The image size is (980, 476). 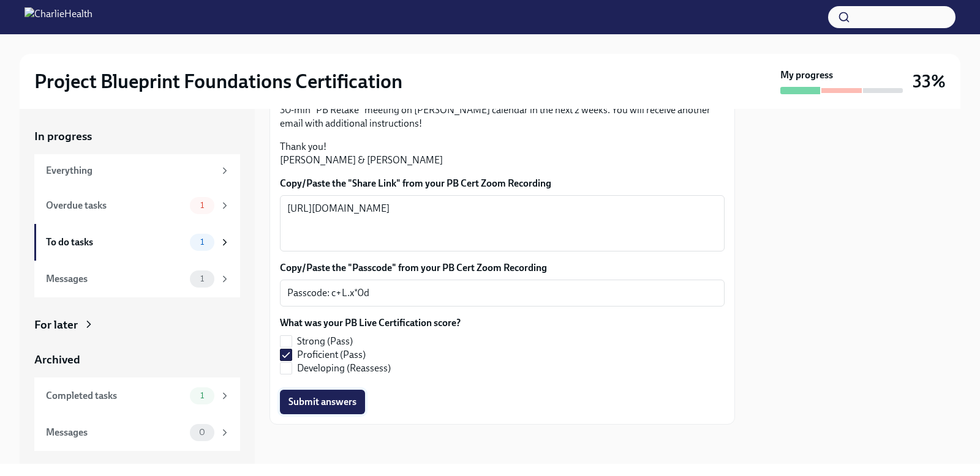 What do you see at coordinates (324, 341) in the screenshot?
I see `span: Strong (Pass)` at bounding box center [324, 341].